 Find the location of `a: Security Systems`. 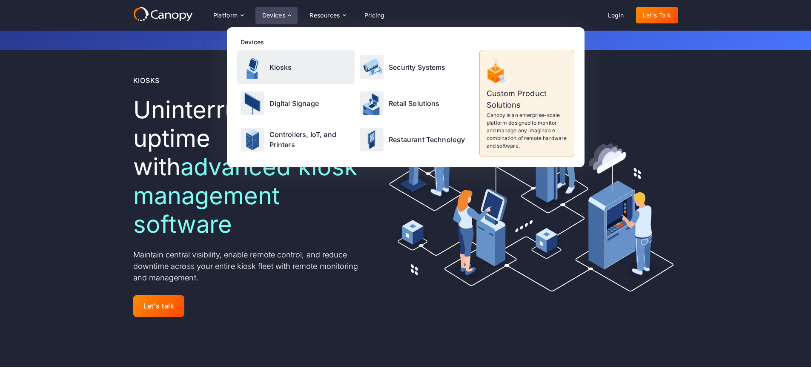

a: Security Systems is located at coordinates (415, 67).